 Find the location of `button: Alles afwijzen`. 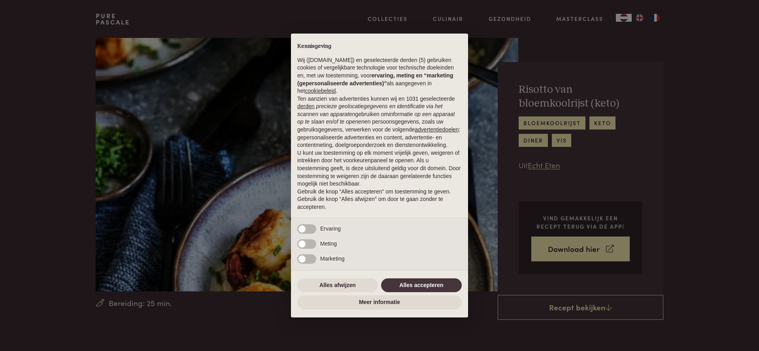

button: Alles afwijzen is located at coordinates (337, 286).